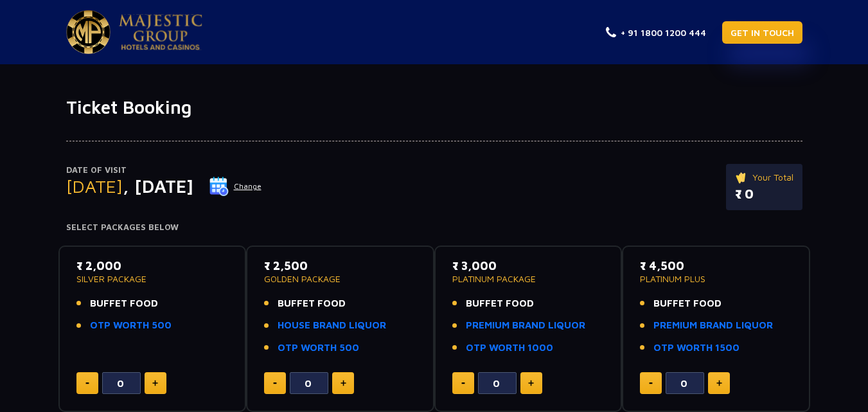 Image resolution: width=868 pixels, height=412 pixels. I want to click on p: PLATINUM PLUS, so click(716, 279).